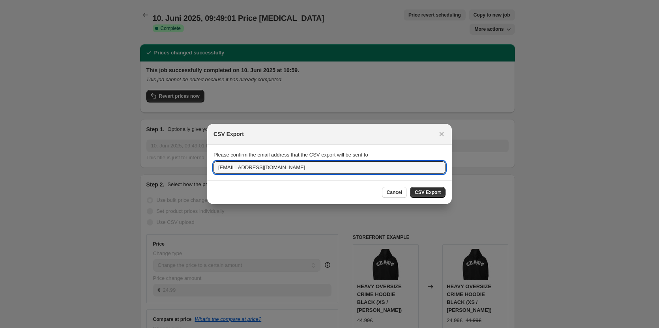  What do you see at coordinates (428, 193) in the screenshot?
I see `span: CSV Export` at bounding box center [428, 193].